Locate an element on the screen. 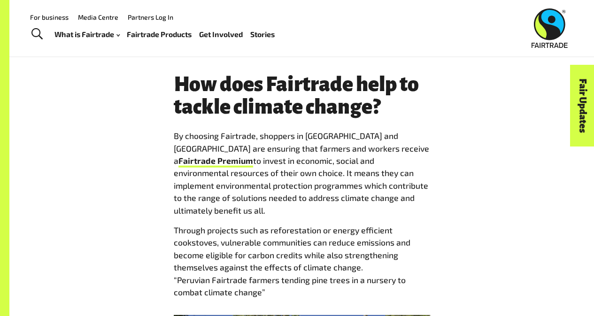 This screenshot has height=316, width=594. a: Fairtrade Premium is located at coordinates (215, 161).